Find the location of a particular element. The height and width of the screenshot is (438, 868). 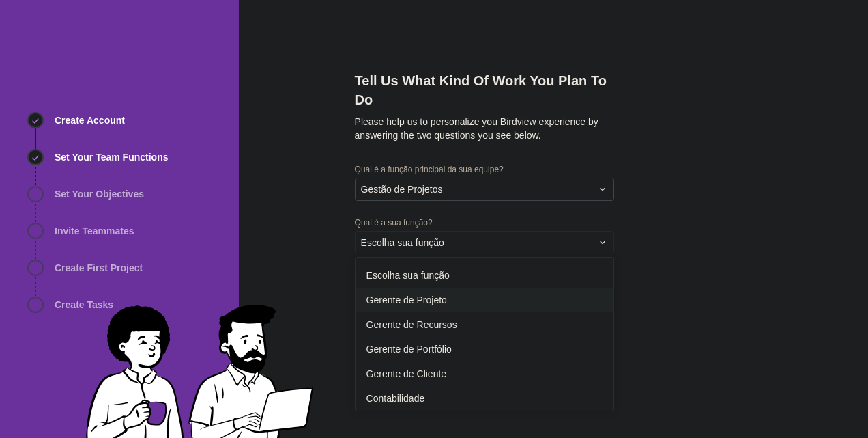

span: Gerente de Projeto is located at coordinates (407, 300).